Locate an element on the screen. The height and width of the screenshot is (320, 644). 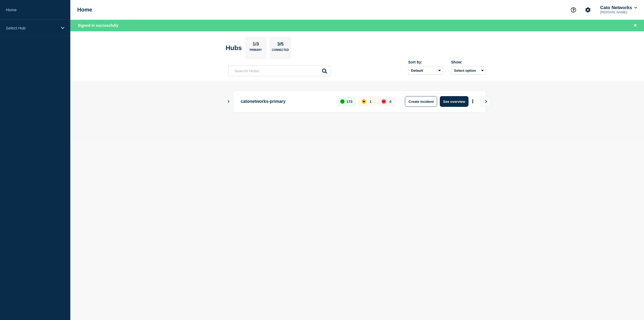
p: Connected is located at coordinates (280, 51).